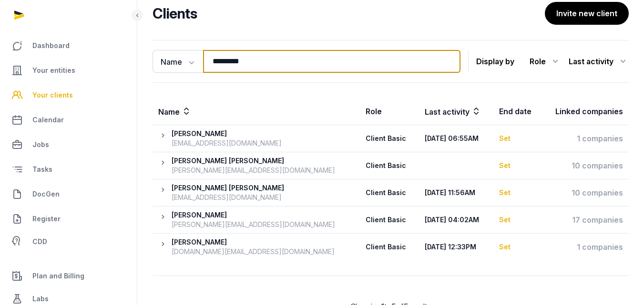 The width and height of the screenshot is (644, 305). Describe the element at coordinates (389, 111) in the screenshot. I see `th: Role` at that location.